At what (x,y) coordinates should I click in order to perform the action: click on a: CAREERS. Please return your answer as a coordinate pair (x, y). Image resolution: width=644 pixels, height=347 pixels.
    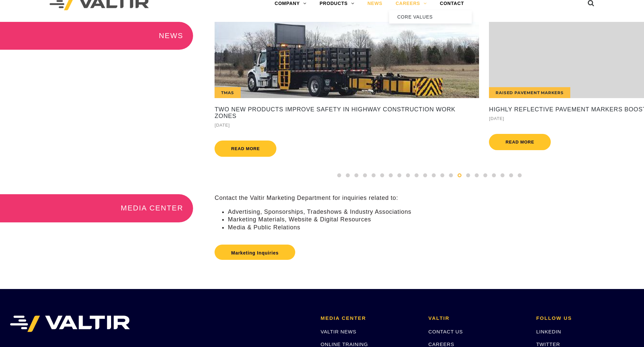
    Looking at the image, I should click on (441, 344).